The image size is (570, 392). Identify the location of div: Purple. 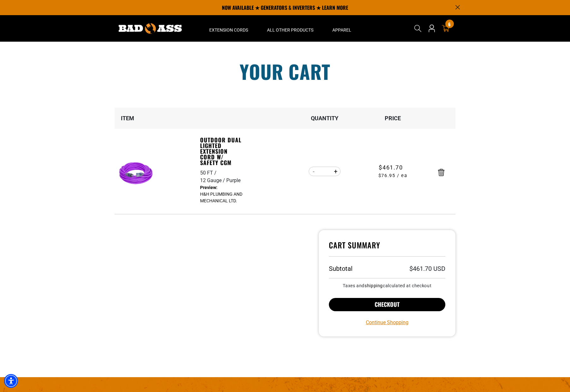
(233, 181).